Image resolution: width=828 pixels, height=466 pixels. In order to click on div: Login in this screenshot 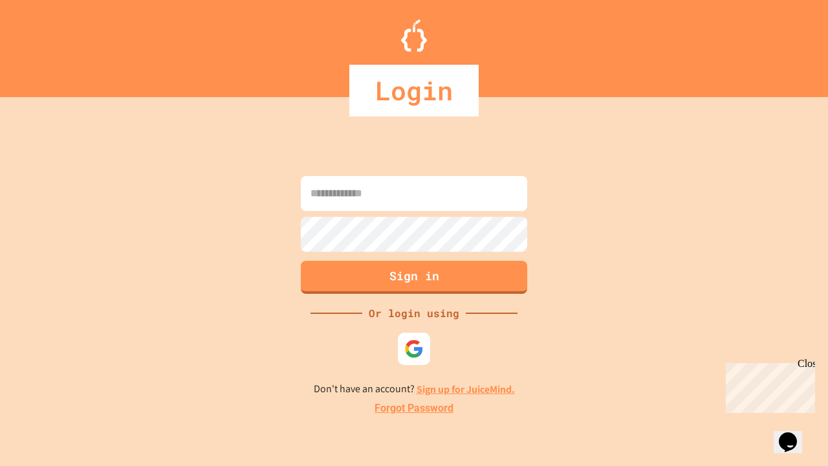, I will do `click(414, 91)`.